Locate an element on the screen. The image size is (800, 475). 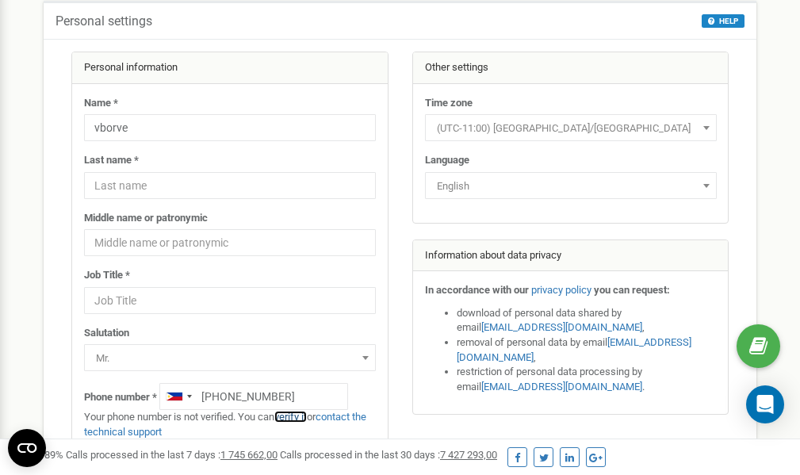
li: restriction of personal data processing by email . is located at coordinates (587, 379).